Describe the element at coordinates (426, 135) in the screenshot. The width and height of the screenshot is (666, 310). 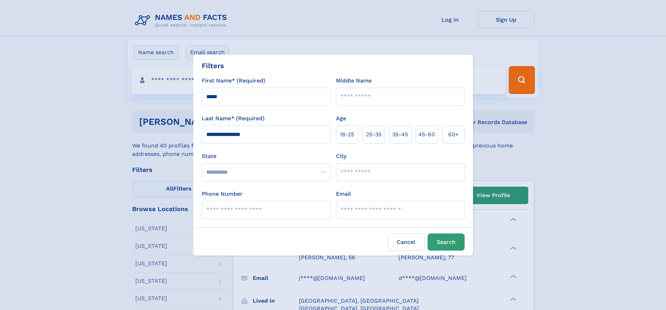
I see `span: 45‑60` at that location.